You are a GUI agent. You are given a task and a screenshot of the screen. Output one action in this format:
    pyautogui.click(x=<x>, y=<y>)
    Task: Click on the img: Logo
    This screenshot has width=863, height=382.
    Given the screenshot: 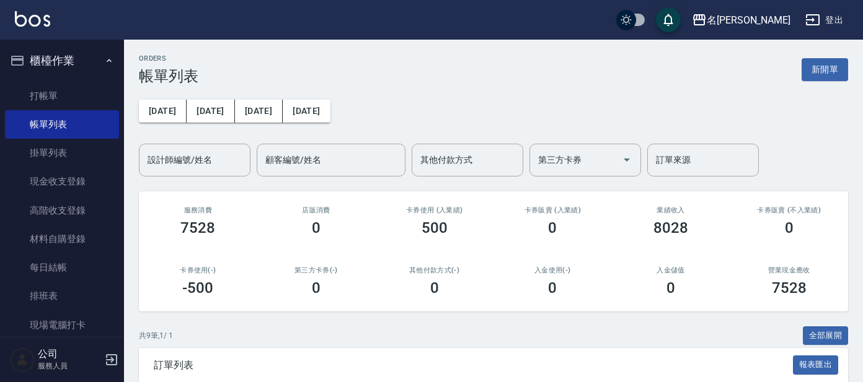 What is the action you would take?
    pyautogui.click(x=32, y=19)
    